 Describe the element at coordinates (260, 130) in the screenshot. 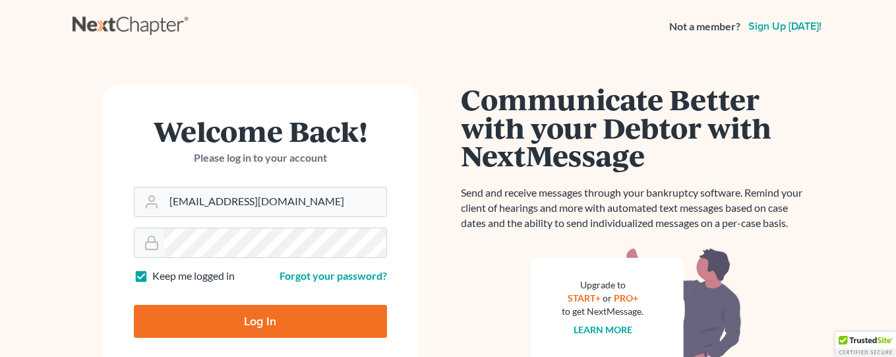

I see `h1: Welcome Back!` at that location.